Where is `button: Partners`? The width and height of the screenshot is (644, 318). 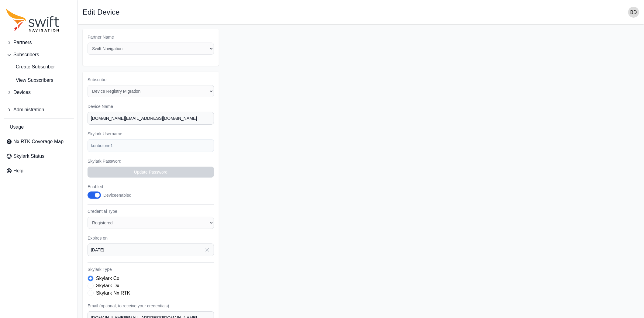
button: Partners is located at coordinates (39, 43).